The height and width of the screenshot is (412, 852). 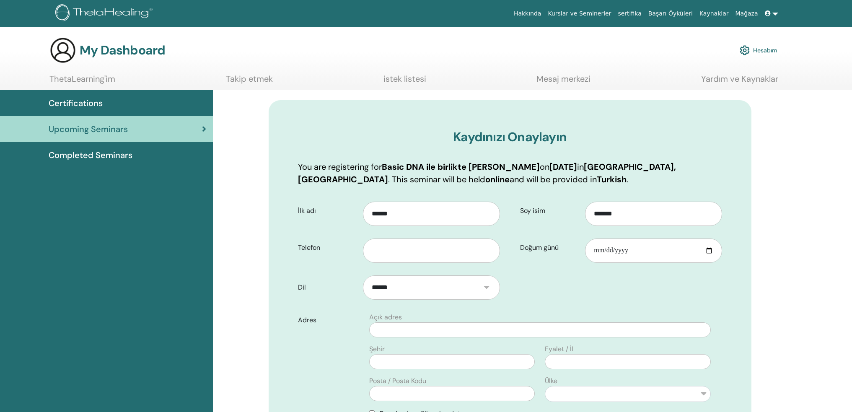 I want to click on label: Posta / Posta Kodu, so click(x=398, y=381).